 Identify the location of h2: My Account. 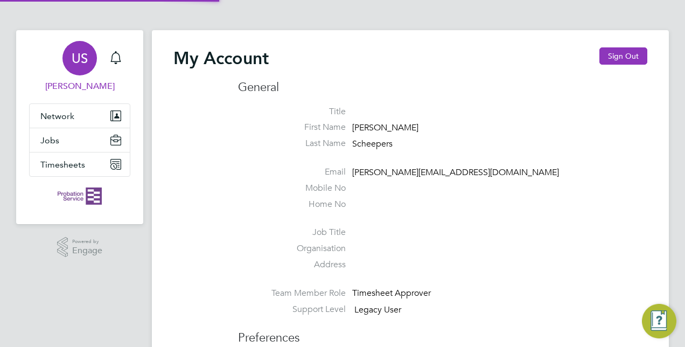
(221, 58).